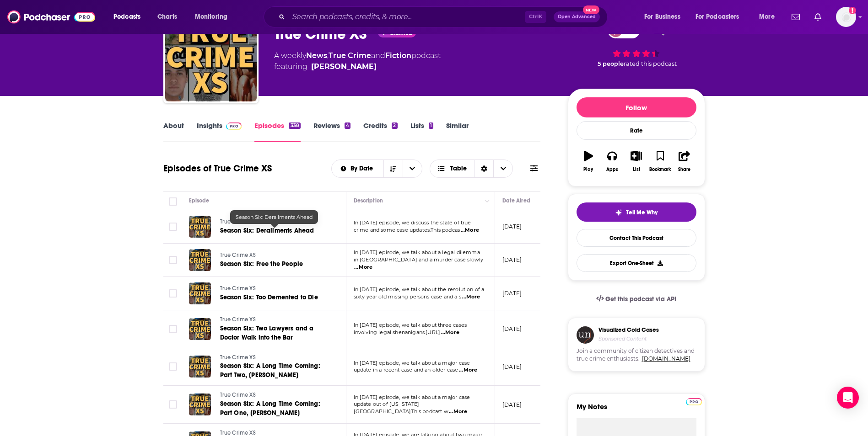  Describe the element at coordinates (516, 201) in the screenshot. I see `div: Date Aired` at that location.